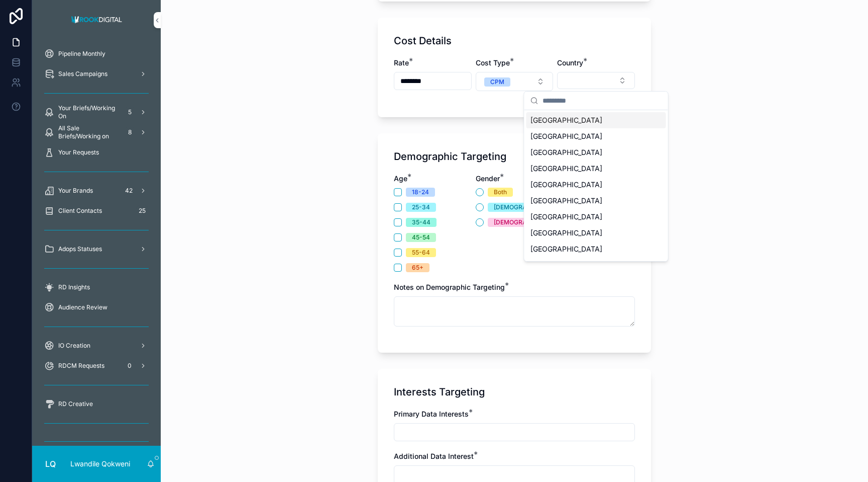  I want to click on div: 42, so click(129, 191).